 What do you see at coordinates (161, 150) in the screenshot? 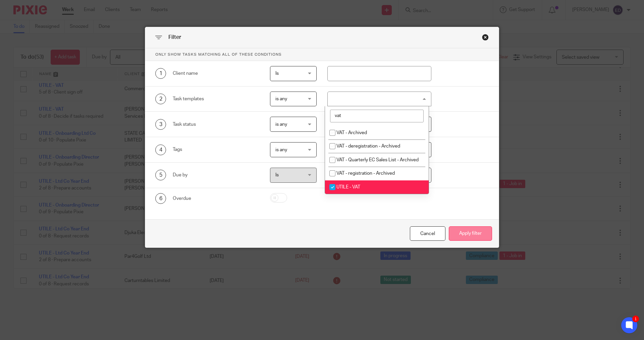
I see `div: 4` at bounding box center [161, 150].